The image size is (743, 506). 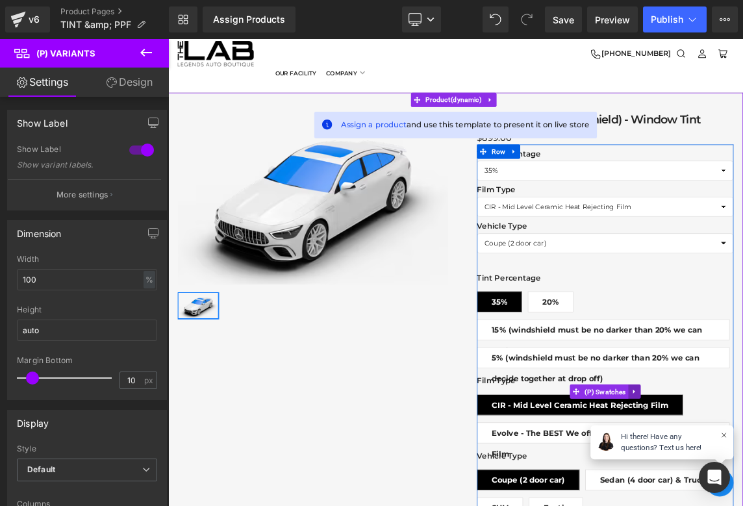 I want to click on span: and use this template to present it on live store, so click(x=406, y=117).